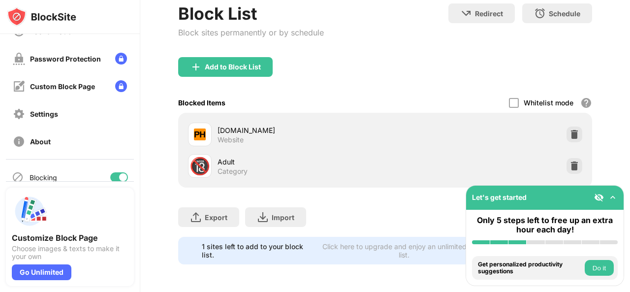  Describe the element at coordinates (283, 217) in the screenshot. I see `div: Import` at that location.